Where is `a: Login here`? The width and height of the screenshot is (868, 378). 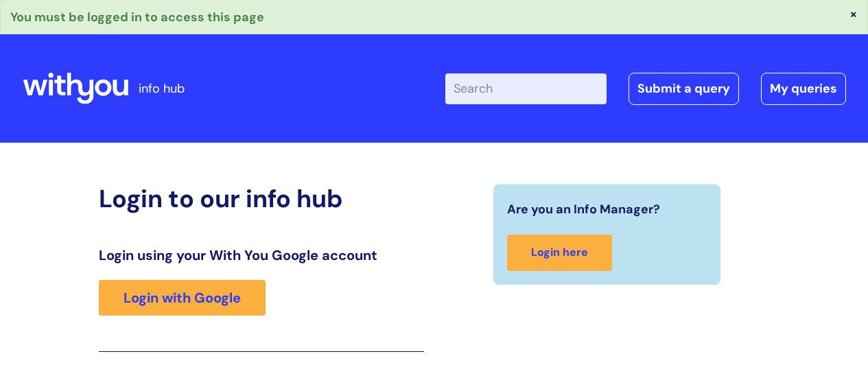 a: Login here is located at coordinates (559, 253).